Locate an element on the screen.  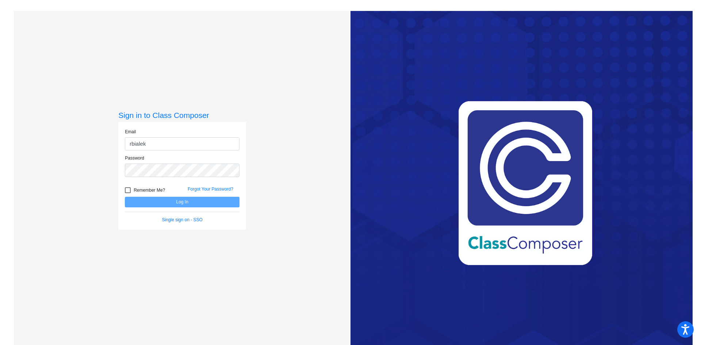
a: Single sign on - SSO is located at coordinates (182, 220).